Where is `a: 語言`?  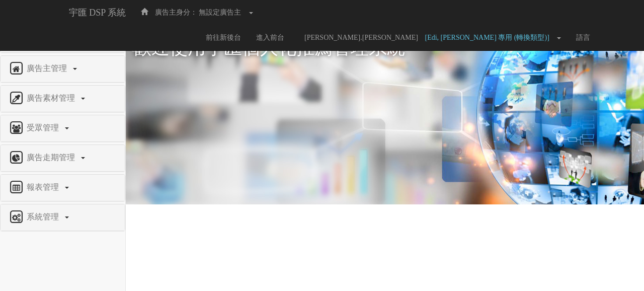 a: 語言 is located at coordinates (583, 37).